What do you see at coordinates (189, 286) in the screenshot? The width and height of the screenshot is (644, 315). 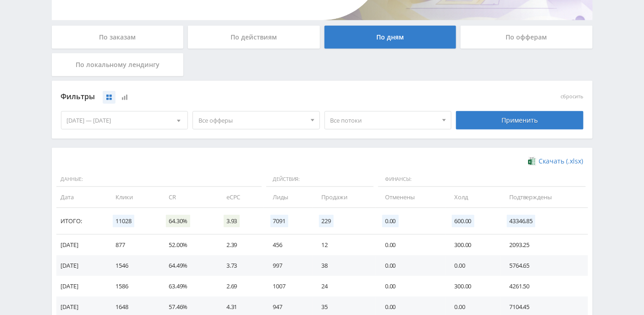 I see `td: 63.49%` at bounding box center [189, 286].